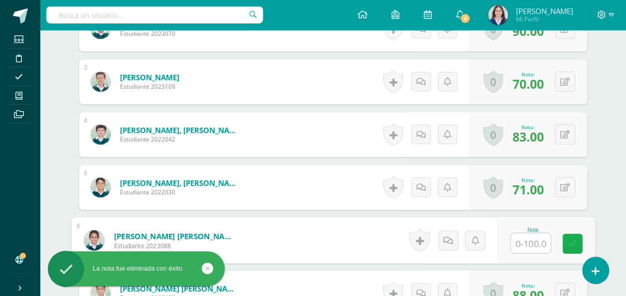  Describe the element at coordinates (180, 192) in the screenshot. I see `span: Estudiante 2022030` at that location.